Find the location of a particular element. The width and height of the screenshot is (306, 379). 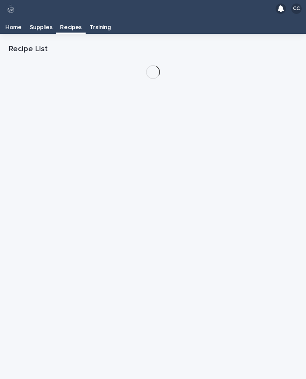

p: Supplies is located at coordinates (41, 24).